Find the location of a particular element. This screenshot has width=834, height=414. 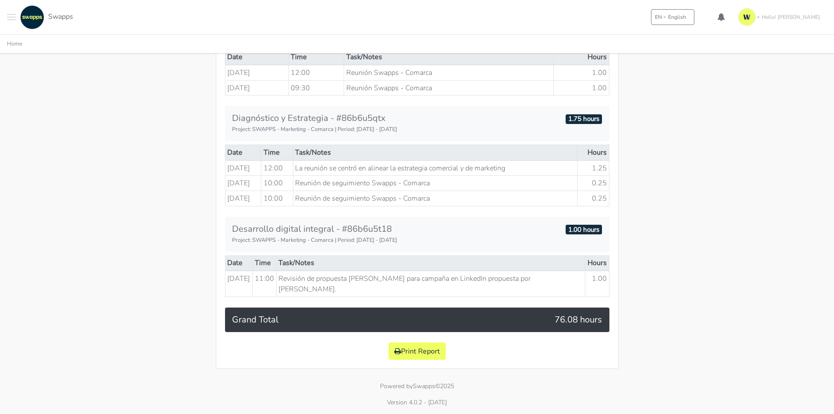

span: 1.00 hours is located at coordinates (584, 229).